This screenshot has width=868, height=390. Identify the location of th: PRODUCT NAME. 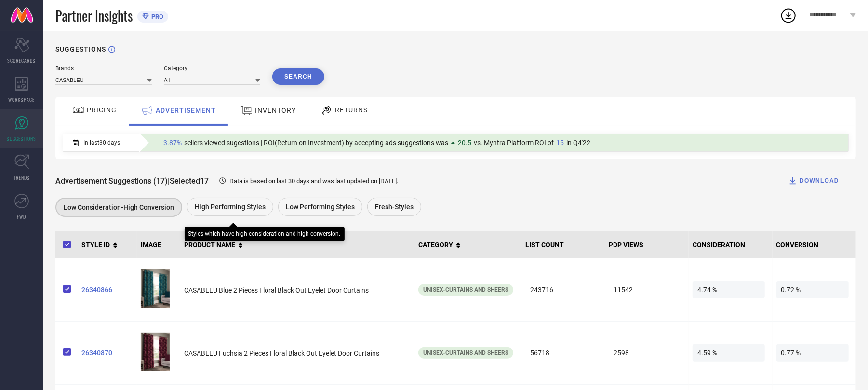
(297, 245).